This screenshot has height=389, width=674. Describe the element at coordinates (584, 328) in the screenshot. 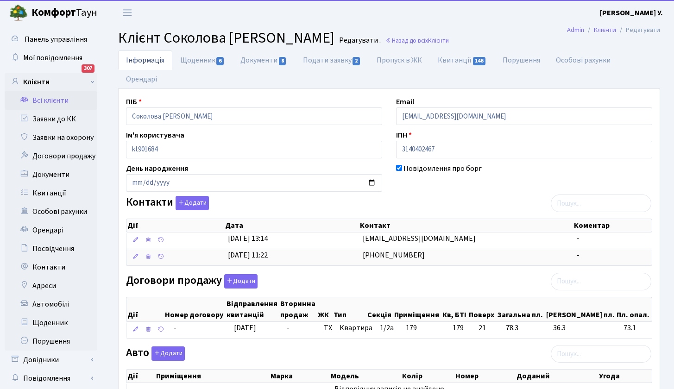

I see `span: 36.3` at that location.